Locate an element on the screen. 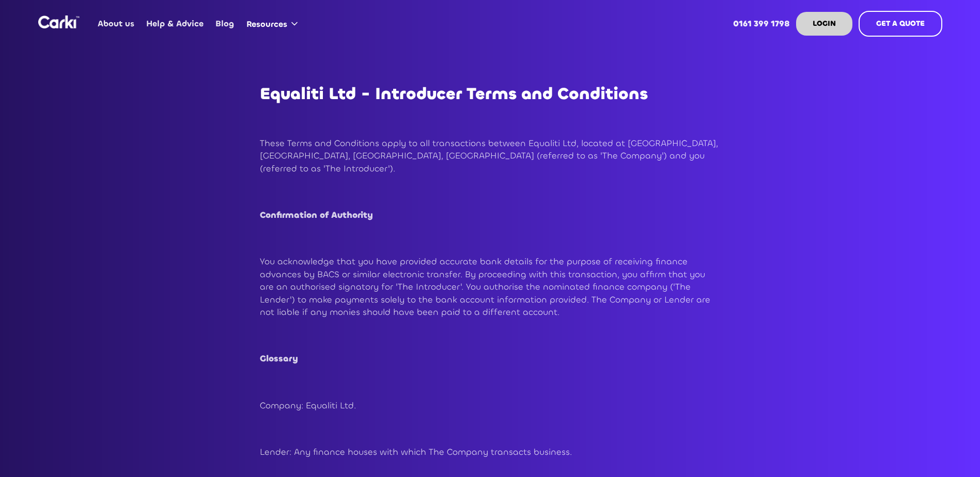 The image size is (980, 477). a: Blog is located at coordinates (225, 24).